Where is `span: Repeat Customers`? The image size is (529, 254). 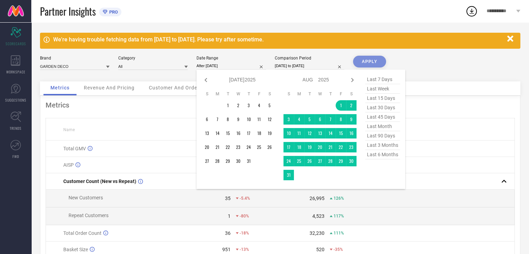 span: Repeat Customers is located at coordinates (88, 215).